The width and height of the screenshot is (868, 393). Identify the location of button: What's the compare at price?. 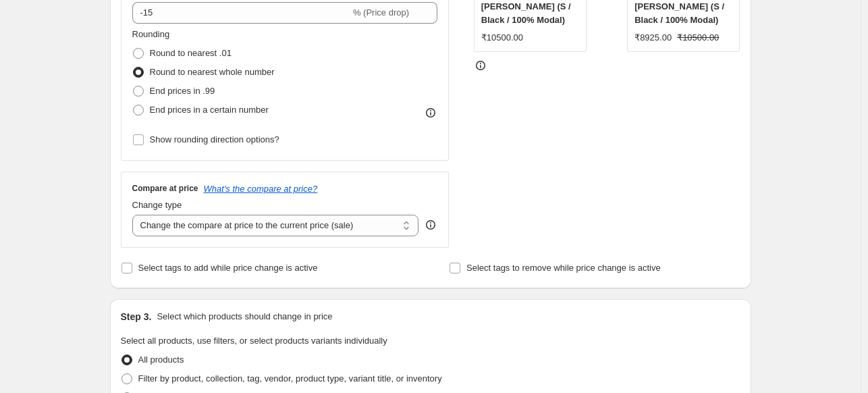
(261, 188).